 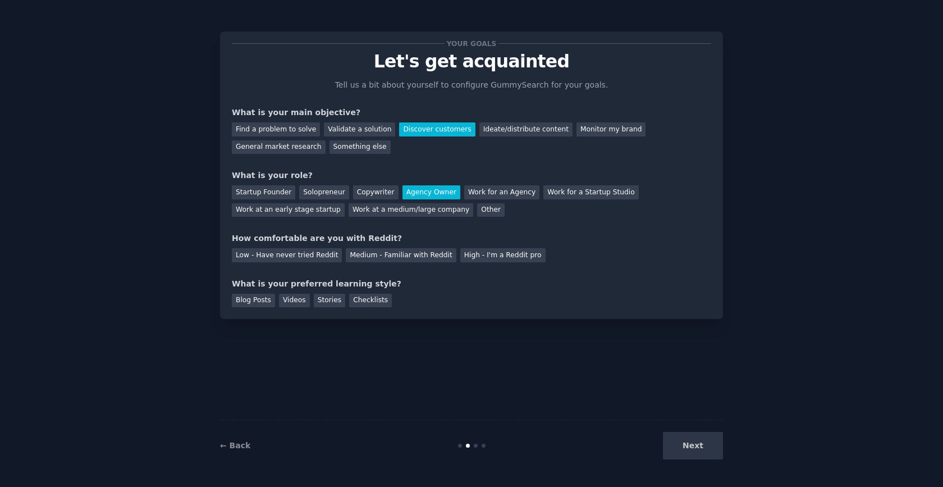 What do you see at coordinates (287, 255) in the screenshot?
I see `div: Low - Have never tried Reddit` at bounding box center [287, 255].